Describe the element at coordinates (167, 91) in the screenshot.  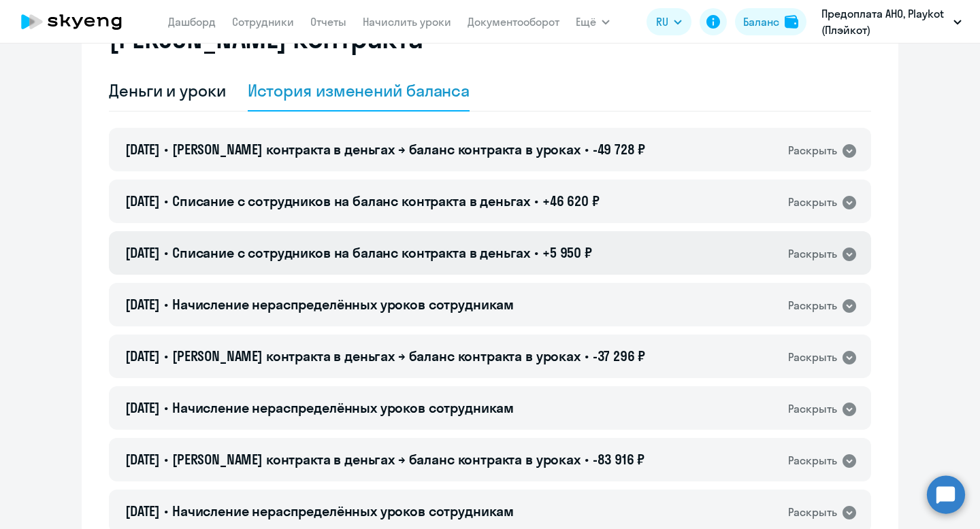
I see `div: Деньги и уроки` at that location.